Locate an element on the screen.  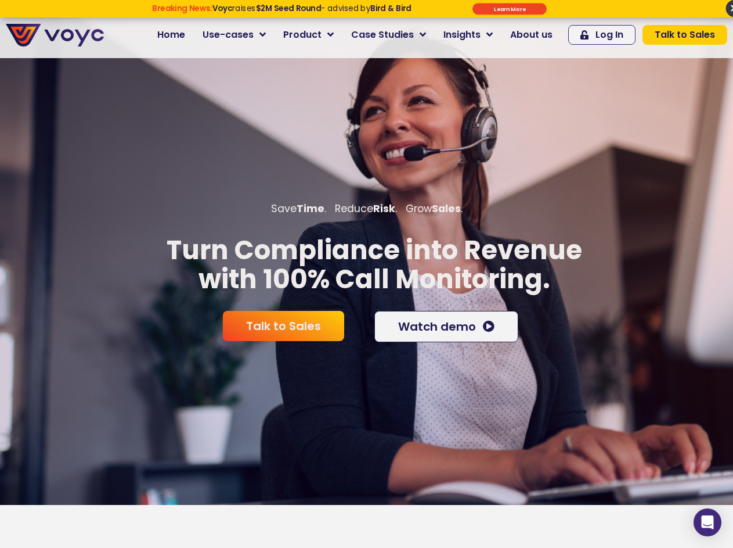
span: Case Studies is located at coordinates (383, 35).